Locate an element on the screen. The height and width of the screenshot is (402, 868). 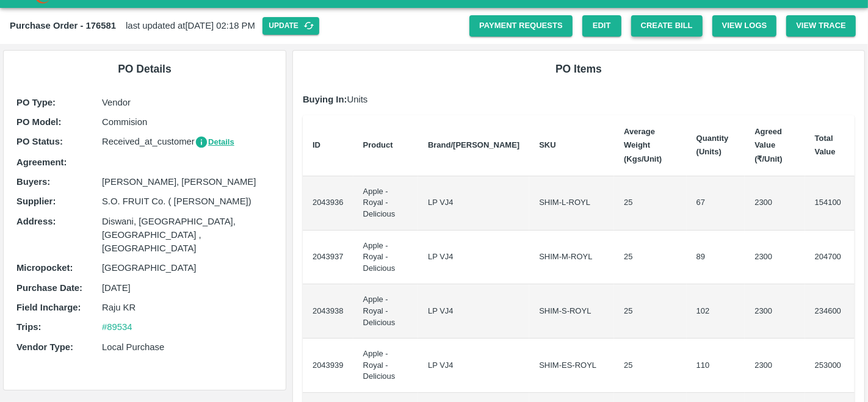
td: 67 is located at coordinates (716, 203).